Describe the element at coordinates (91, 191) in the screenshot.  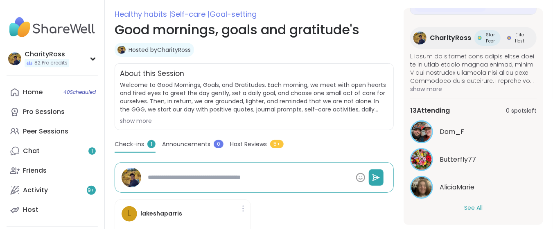
I see `span: 9 +` at that location.